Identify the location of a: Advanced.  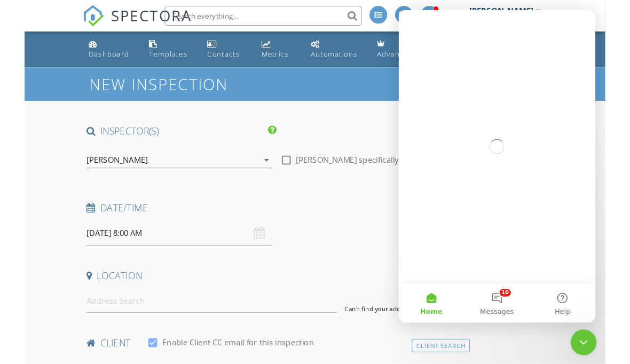
(404, 53).